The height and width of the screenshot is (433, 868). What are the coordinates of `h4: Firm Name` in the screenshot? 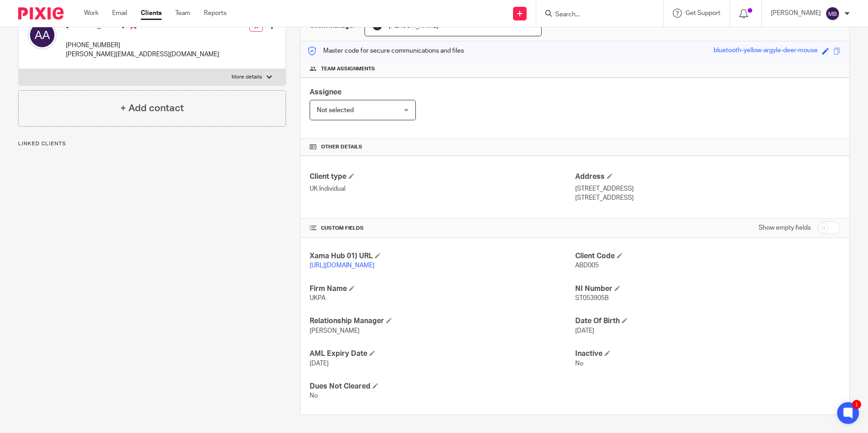 It's located at (442, 289).